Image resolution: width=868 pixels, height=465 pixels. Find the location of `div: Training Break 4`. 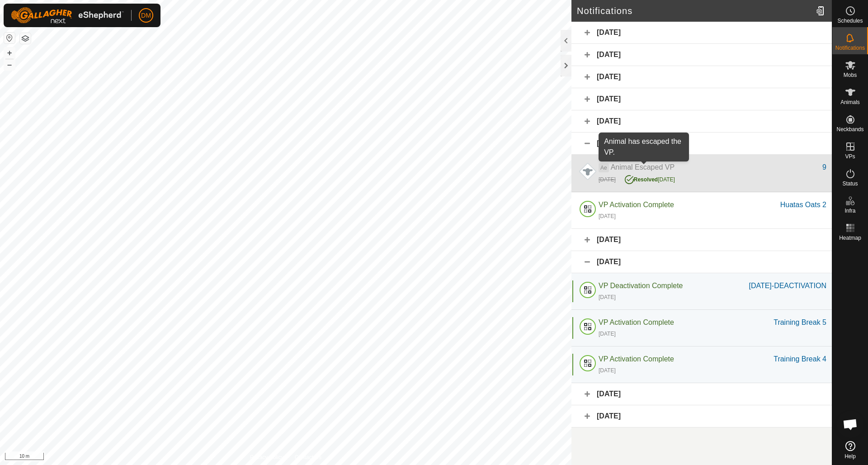

div: Training Break 4 is located at coordinates (799, 359).